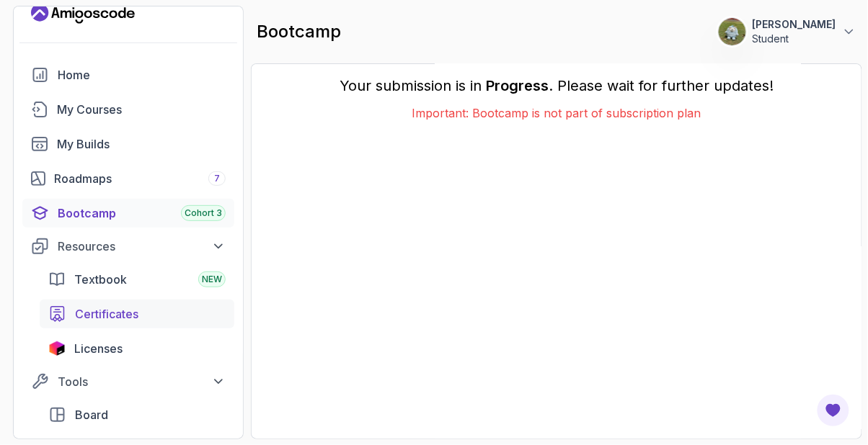 The image size is (868, 445). I want to click on button: Open Feedback Button, so click(833, 410).